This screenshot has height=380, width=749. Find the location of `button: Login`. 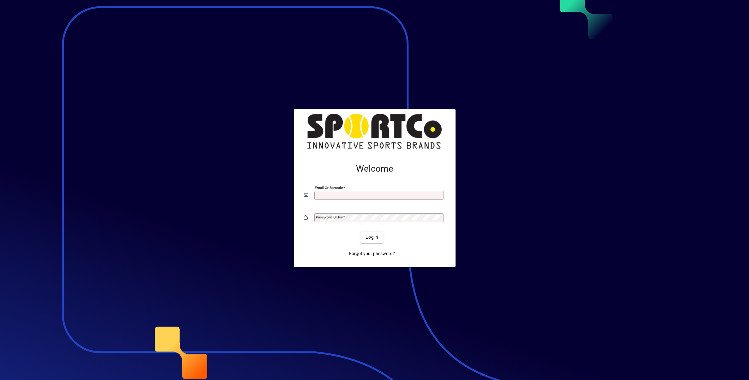

button: Login is located at coordinates (372, 237).